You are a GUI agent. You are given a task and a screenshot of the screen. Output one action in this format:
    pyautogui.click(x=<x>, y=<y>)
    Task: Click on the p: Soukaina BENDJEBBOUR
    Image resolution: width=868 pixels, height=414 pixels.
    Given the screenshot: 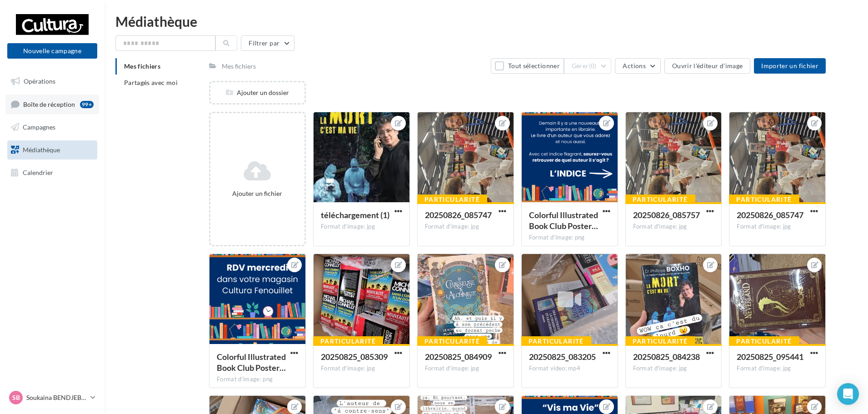 What is the action you would take?
    pyautogui.click(x=57, y=397)
    